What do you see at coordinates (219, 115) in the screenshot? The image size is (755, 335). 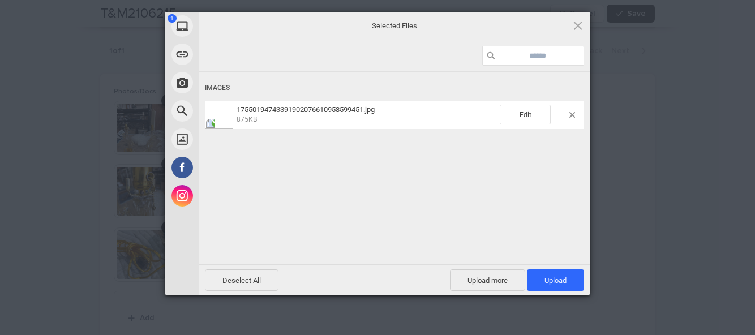 I see `img: 2e4fc83f-8a5c-4a7f-b445-d0a64a04c91f` at bounding box center [219, 115].